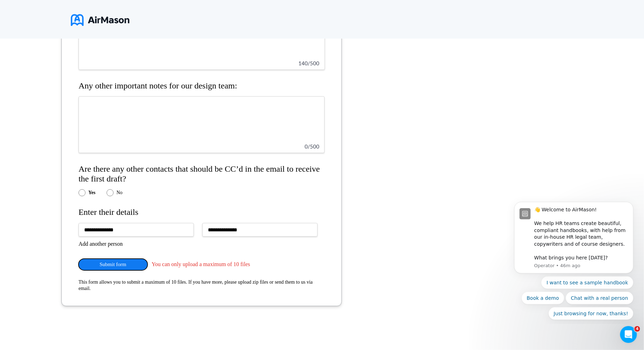 This screenshot has width=644, height=350. What do you see at coordinates (70, 102) in the screenshot?
I see `div: Quick reply options` at bounding box center [70, 102].